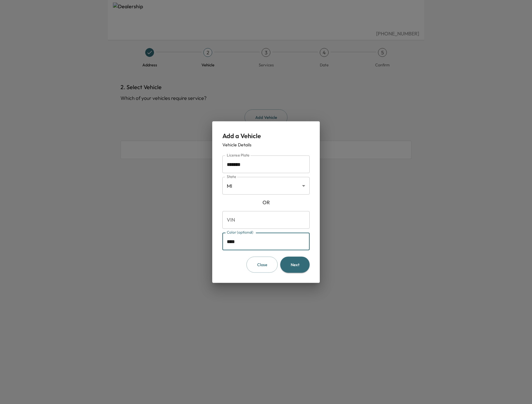  Describe the element at coordinates (266, 202) in the screenshot. I see `div: OR` at that location.